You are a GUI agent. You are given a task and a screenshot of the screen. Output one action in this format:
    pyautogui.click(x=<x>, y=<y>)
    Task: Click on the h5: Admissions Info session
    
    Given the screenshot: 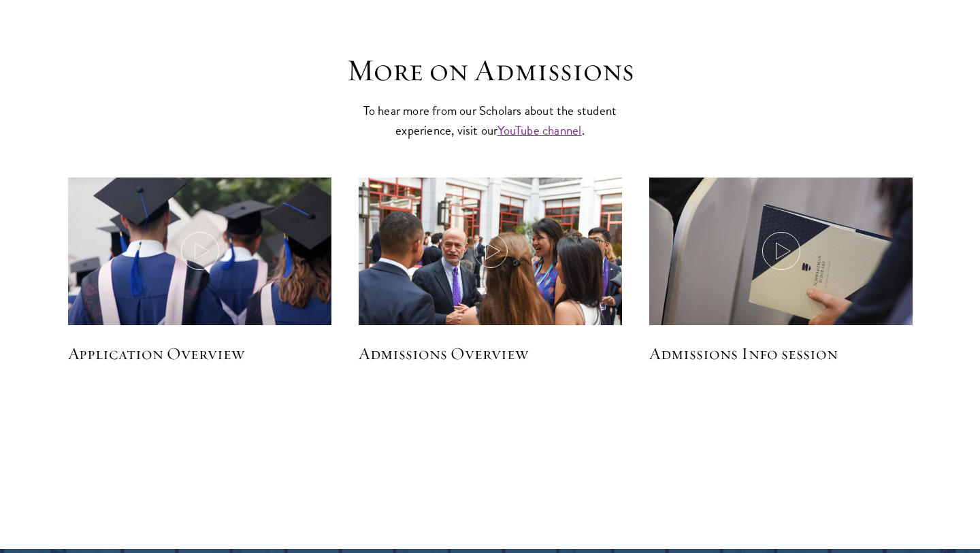 What is the action you would take?
    pyautogui.click(x=780, y=354)
    